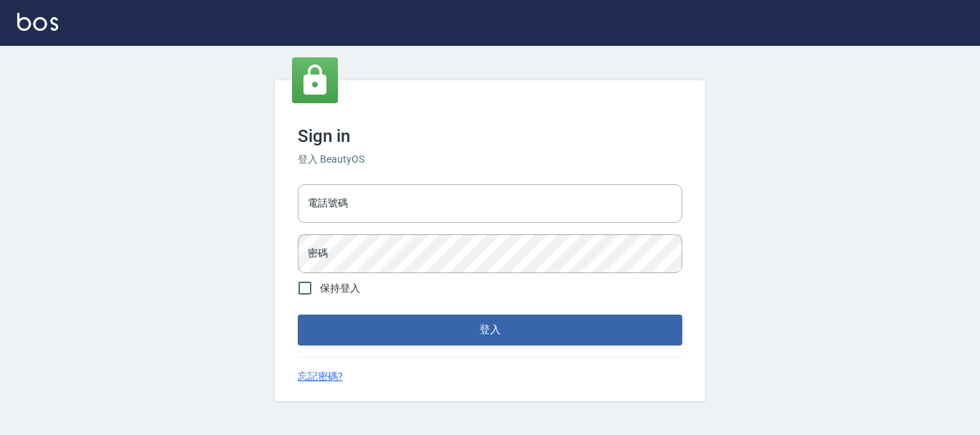 This screenshot has height=435, width=980. Describe the element at coordinates (320, 376) in the screenshot. I see `a: 忘記密碼?` at that location.